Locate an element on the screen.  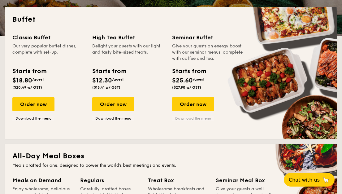
div: Meals crafted for one, designed to power the world's best meetings and events. is located at coordinates (171, 165).